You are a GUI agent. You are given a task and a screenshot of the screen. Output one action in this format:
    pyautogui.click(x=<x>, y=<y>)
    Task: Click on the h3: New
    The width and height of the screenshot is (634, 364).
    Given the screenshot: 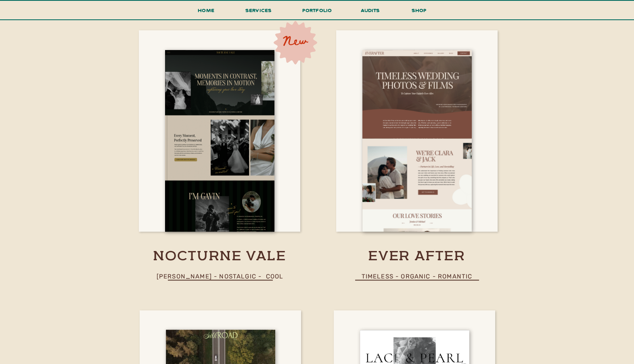 What is the action you would take?
    pyautogui.click(x=295, y=40)
    